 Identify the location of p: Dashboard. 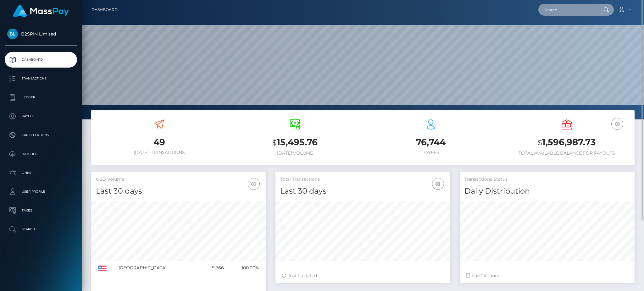
(41, 60).